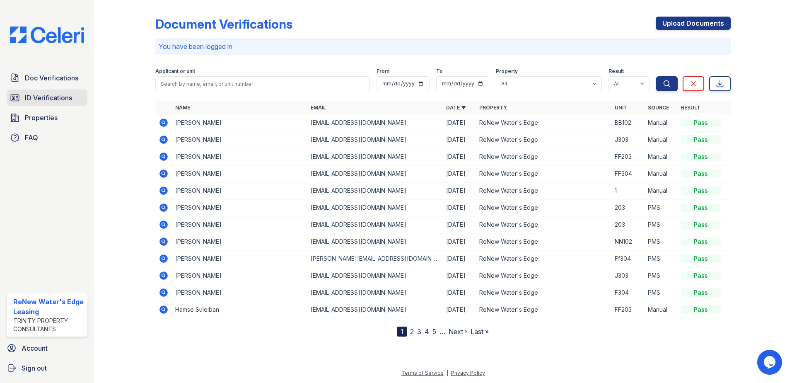  Describe the element at coordinates (31, 138) in the screenshot. I see `span: FAQ` at that location.